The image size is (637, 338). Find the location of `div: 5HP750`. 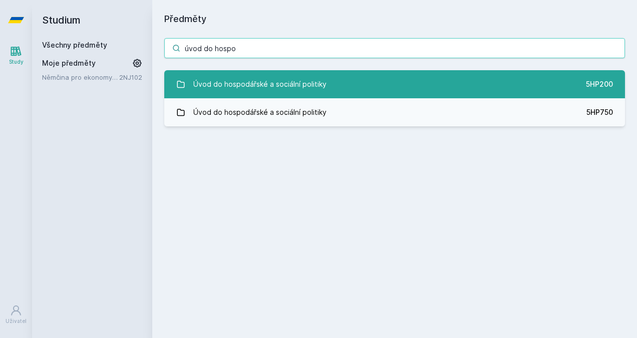

div: 5HP750 is located at coordinates (600, 112).